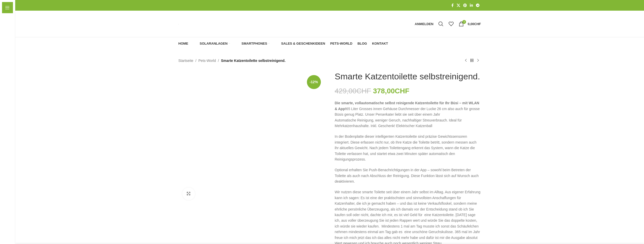 This screenshot has width=644, height=244. What do you see at coordinates (253, 61) in the screenshot?
I see `span: Smarte Katzentoilette selbstreinigend.` at bounding box center [253, 61].